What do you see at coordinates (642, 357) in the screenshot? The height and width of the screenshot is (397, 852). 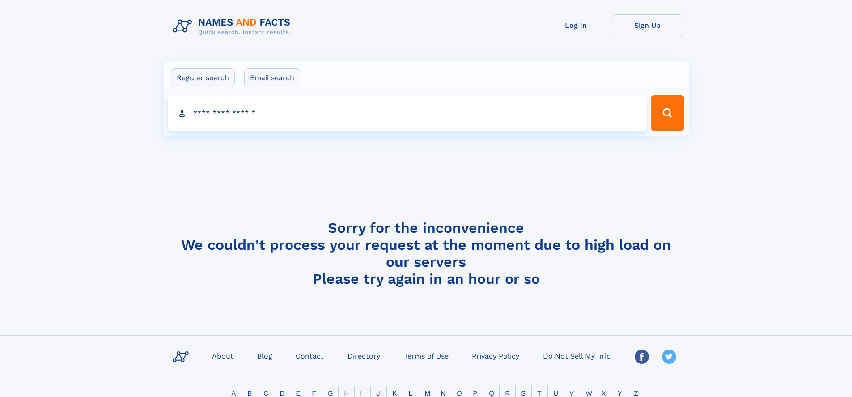 I see `img: Facebook` at bounding box center [642, 357].